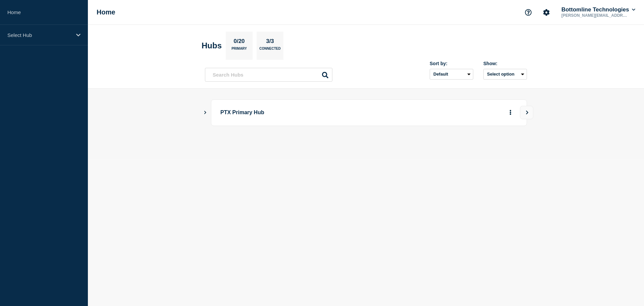  I want to click on button: Support, so click(528, 12).